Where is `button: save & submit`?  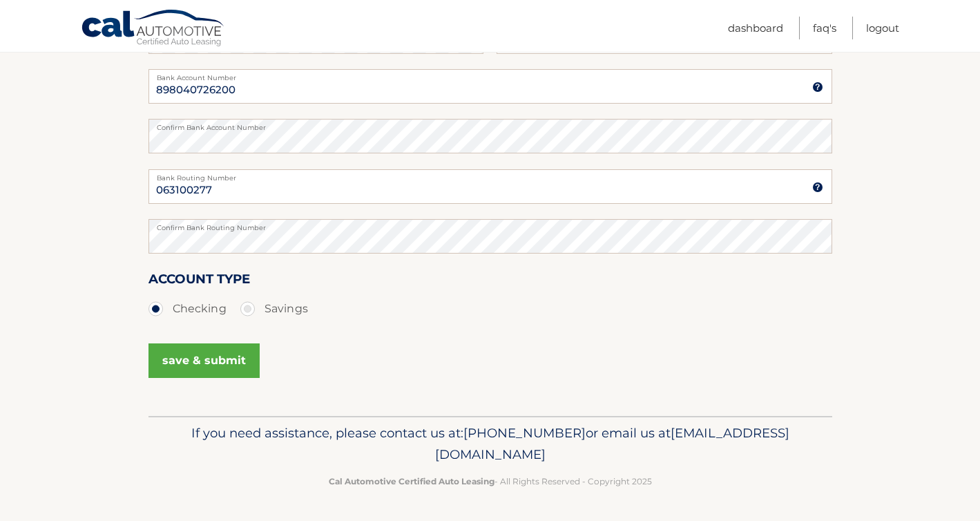
button: save & submit is located at coordinates (204, 361).